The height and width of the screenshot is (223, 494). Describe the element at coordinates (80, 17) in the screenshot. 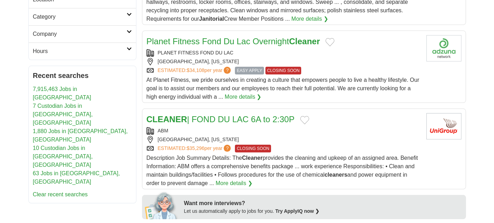

I see `h2: Category` at that location.